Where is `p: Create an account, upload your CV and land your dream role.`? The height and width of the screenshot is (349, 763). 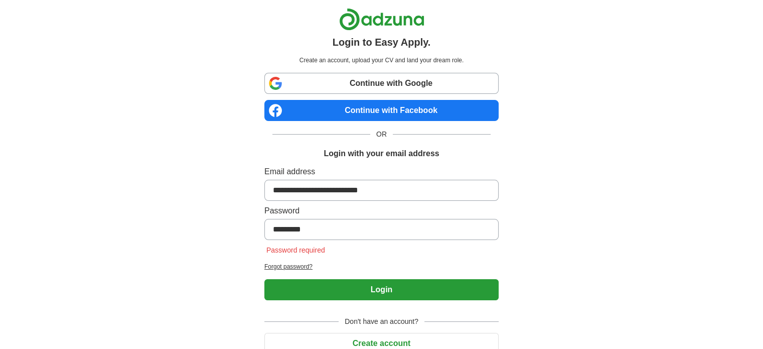
p: Create an account, upload your CV and land your dream role. is located at coordinates (381, 60).